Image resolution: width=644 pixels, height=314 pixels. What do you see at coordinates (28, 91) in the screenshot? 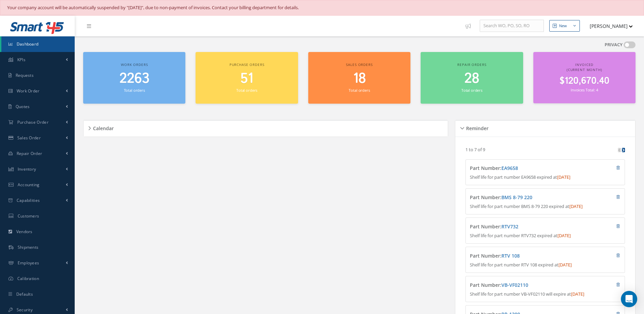
I see `span: Work Order` at bounding box center [28, 91].